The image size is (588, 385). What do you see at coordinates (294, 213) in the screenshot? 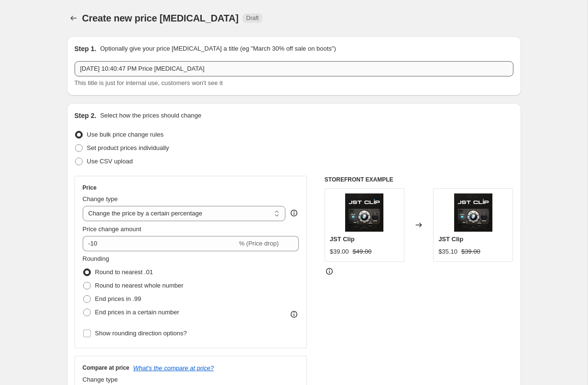
I see `div: help` at bounding box center [294, 213].